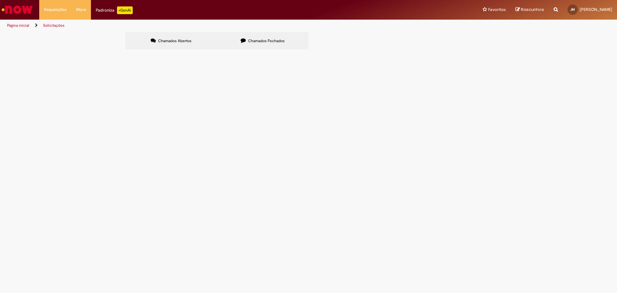 The width and height of the screenshot is (617, 293). What do you see at coordinates (17, 10) in the screenshot?
I see `img: ServiceNow` at bounding box center [17, 10].